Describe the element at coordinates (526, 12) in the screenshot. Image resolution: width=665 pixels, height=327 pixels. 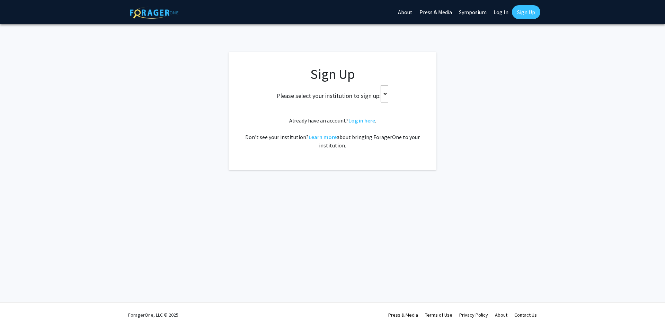
I see `a: Sign Up` at that location.